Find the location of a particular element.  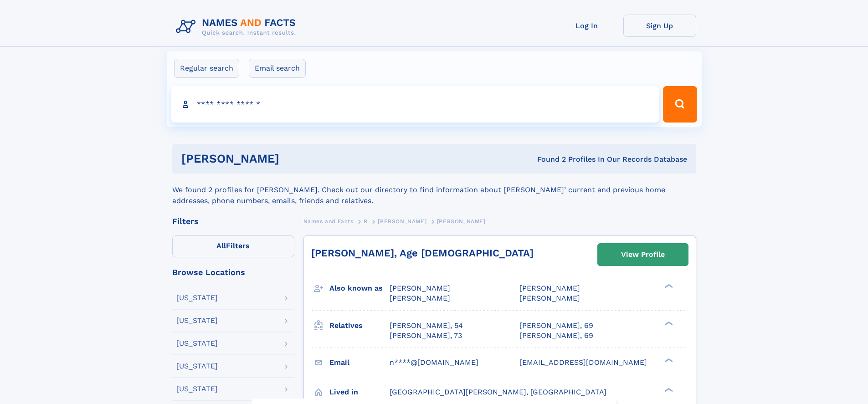

label: Email search is located at coordinates (278, 69).